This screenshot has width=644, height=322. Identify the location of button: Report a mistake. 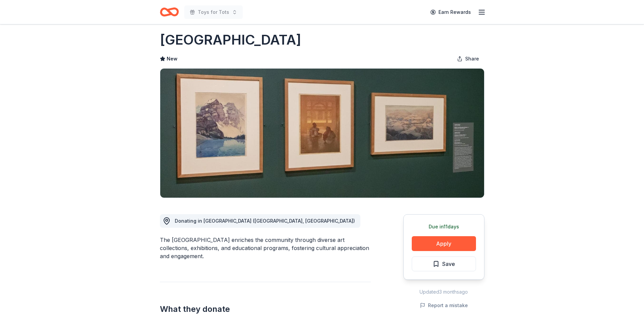
(444, 306).